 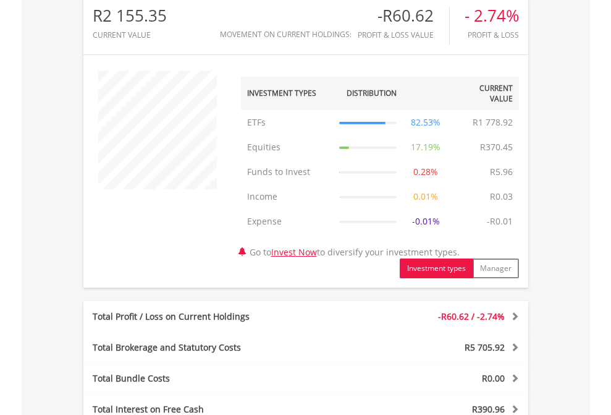 I want to click on td: Funds to Invest, so click(x=287, y=172).